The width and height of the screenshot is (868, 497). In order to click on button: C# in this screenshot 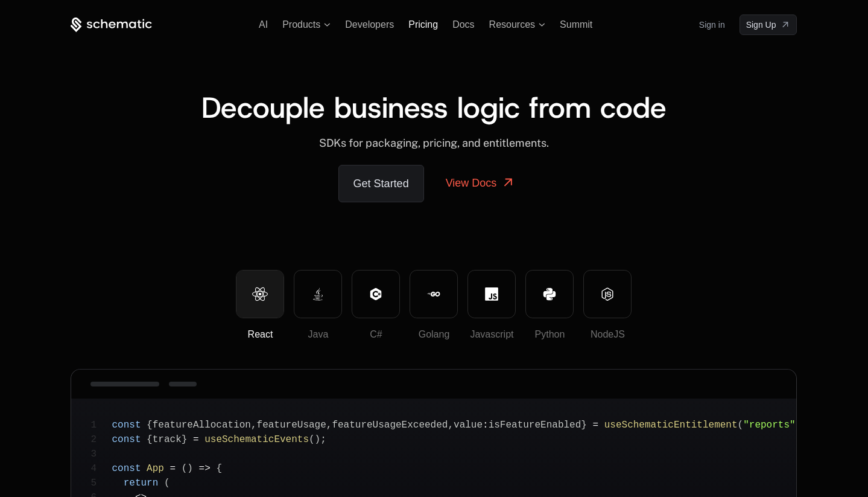, I will do `click(376, 294)`.